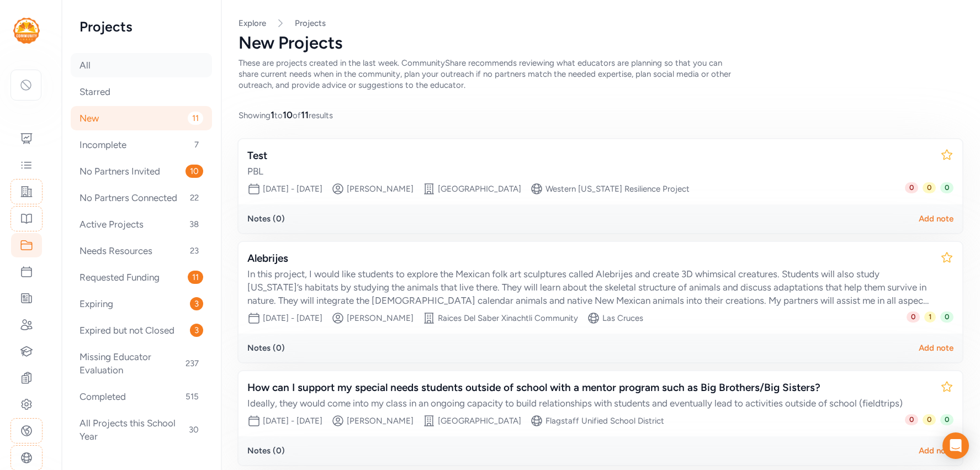  I want to click on div: Missing Educator Evaluation, so click(142, 364).